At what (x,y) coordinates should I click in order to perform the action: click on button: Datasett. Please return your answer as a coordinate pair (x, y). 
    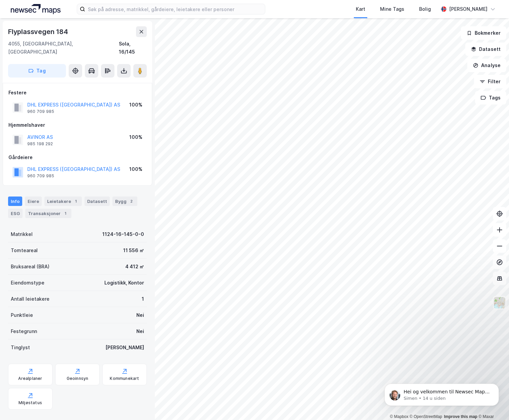
    Looking at the image, I should click on (486, 49).